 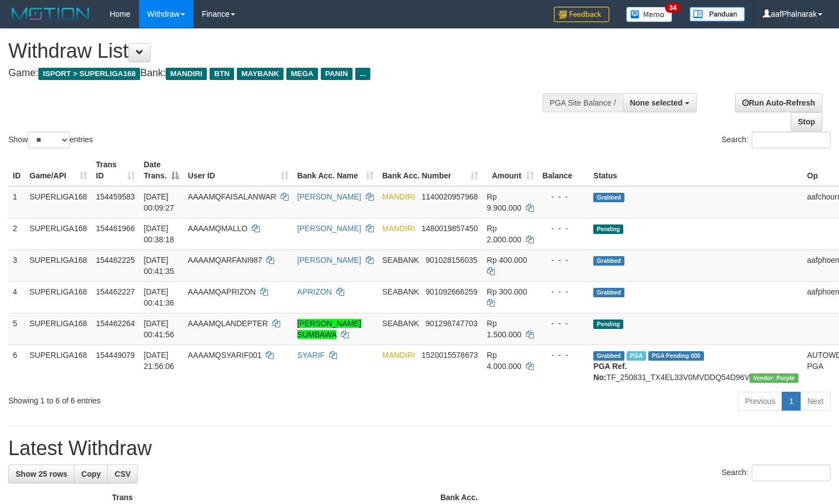 What do you see at coordinates (760, 401) in the screenshot?
I see `a: Previous` at bounding box center [760, 401].